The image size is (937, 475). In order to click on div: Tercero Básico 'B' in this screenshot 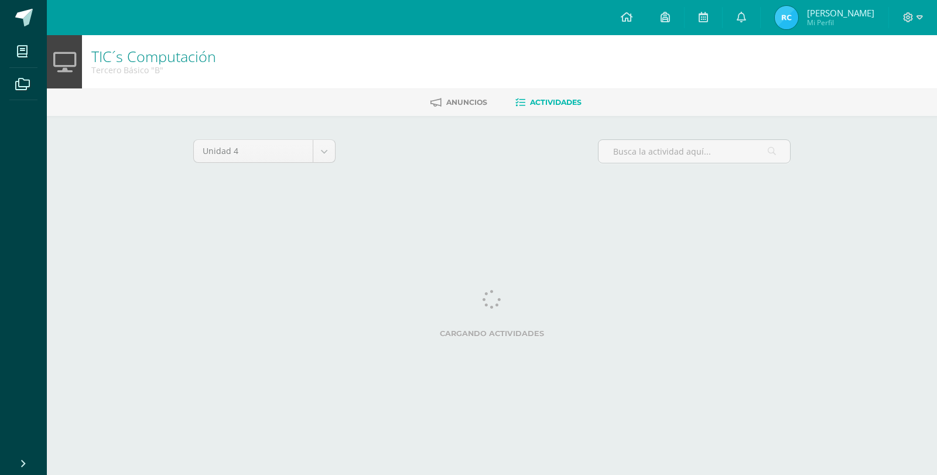, I will do `click(154, 70)`.